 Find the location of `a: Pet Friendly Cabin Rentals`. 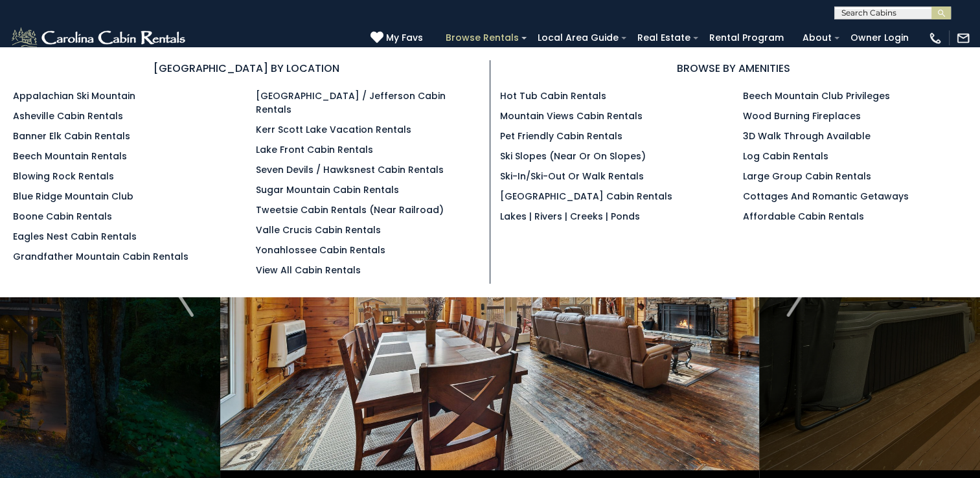

a: Pet Friendly Cabin Rentals is located at coordinates (561, 136).